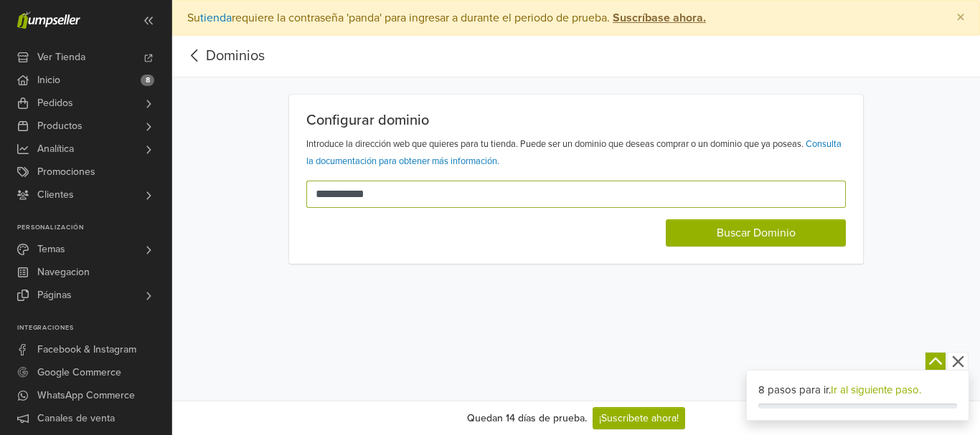 This screenshot has height=435, width=980. Describe the element at coordinates (76, 418) in the screenshot. I see `span: Canales de venta` at that location.